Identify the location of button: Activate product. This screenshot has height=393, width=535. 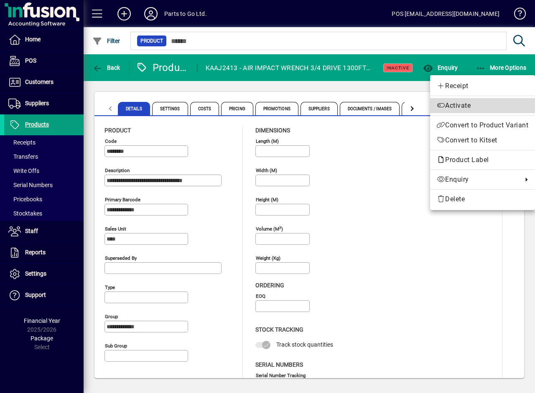
(482, 106).